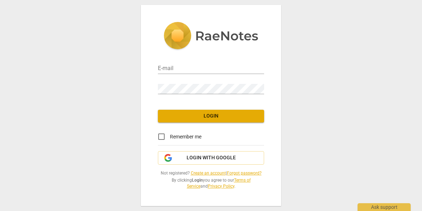 Image resolution: width=422 pixels, height=211 pixels. What do you see at coordinates (211, 116) in the screenshot?
I see `span: Login` at bounding box center [211, 116].